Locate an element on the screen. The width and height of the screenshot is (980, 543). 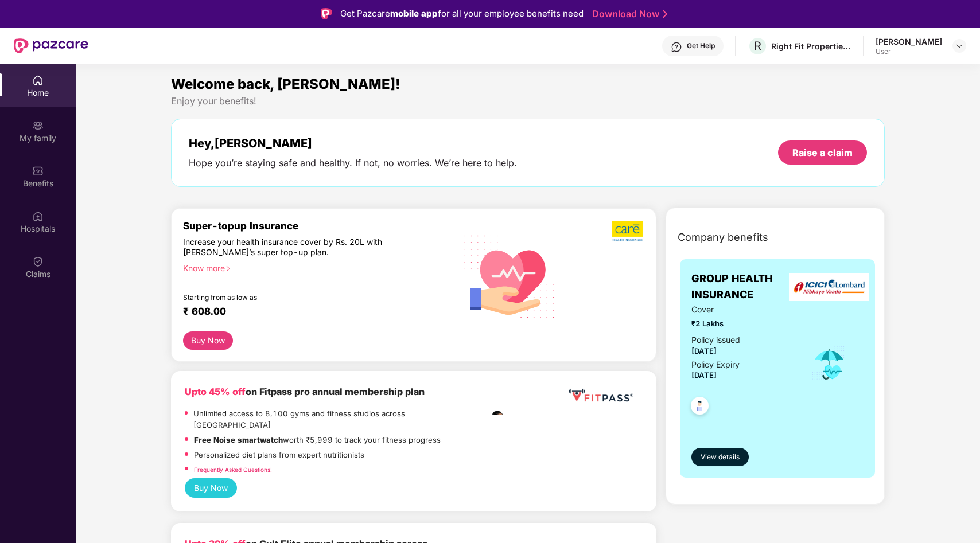
img: svg+xml;base64,PHN2ZyBpZD0iSG9tZSIgeG1sbnM9Imh0dHA6Ly93d3cudzMub3JnLzIwMDAvc3ZnIiB3aWR0aD0iMjAiIG... is located at coordinates (38, 80).